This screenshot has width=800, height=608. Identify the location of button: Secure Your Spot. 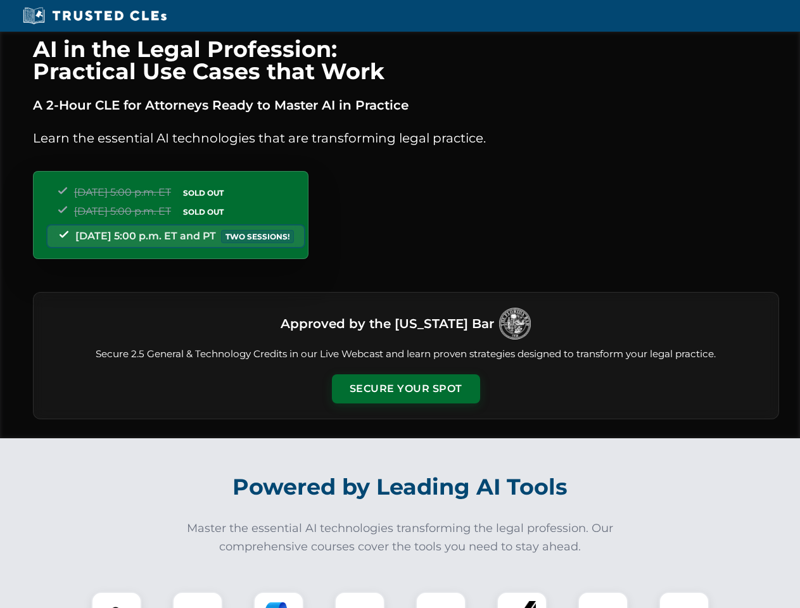
(406, 389).